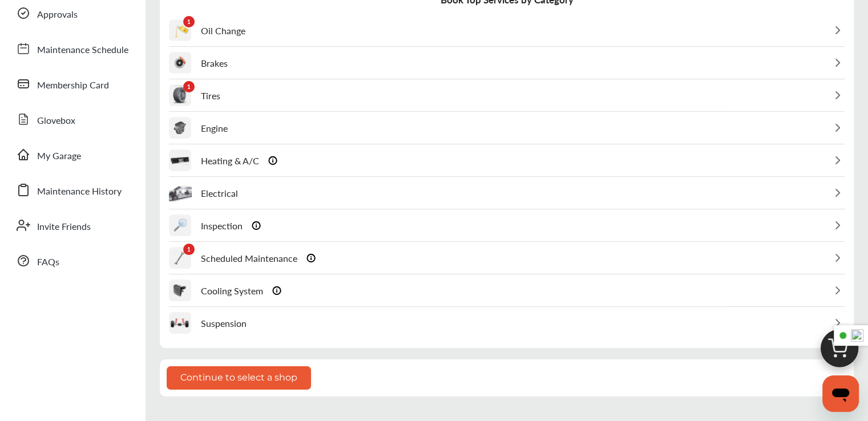 The image size is (868, 421). What do you see at coordinates (221, 226) in the screenshot?
I see `p: Inspection` at bounding box center [221, 226].